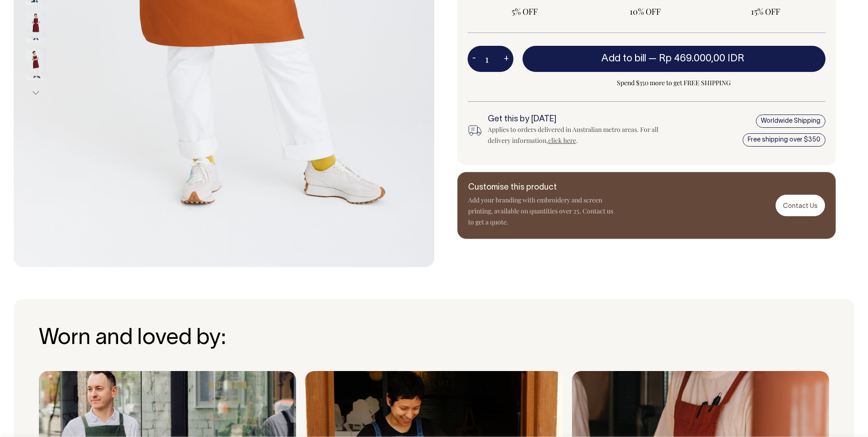 This screenshot has height=437, width=868. What do you see at coordinates (525, 11) in the screenshot?
I see `input: 5% OFF` at bounding box center [525, 11].